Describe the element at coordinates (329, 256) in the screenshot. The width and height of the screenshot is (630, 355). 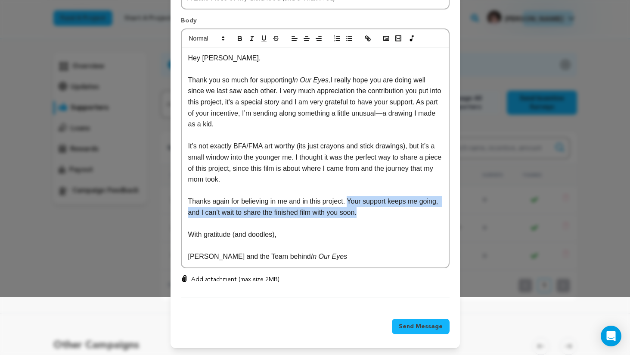
I see `em: In Our Eyes` at that location.